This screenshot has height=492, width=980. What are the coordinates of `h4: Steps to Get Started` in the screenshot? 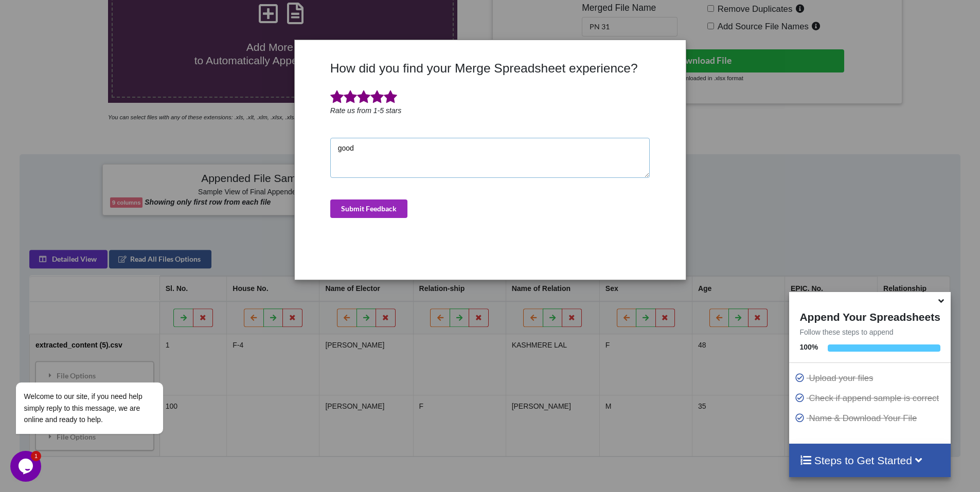 It's located at (870, 460).